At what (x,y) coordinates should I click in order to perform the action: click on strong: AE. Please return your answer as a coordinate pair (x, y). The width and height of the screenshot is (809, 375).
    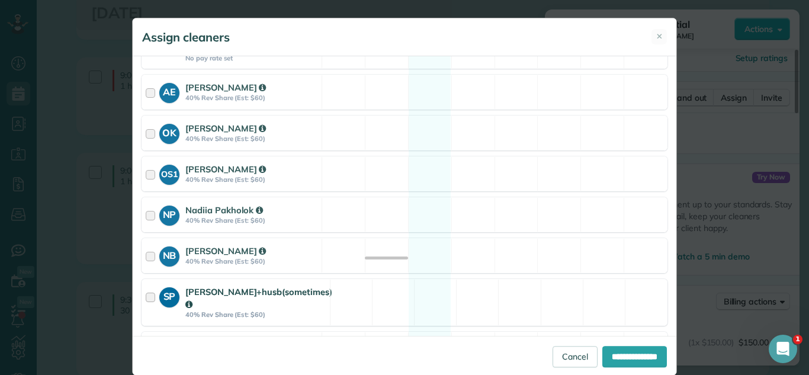
    Looking at the image, I should click on (169, 91).